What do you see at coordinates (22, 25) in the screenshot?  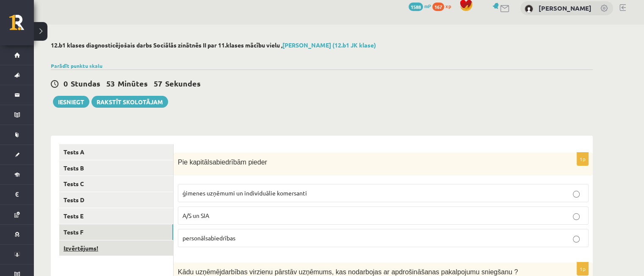 I see `a: Rīgas 1. Tālmācības vidusskola` at bounding box center [22, 25].